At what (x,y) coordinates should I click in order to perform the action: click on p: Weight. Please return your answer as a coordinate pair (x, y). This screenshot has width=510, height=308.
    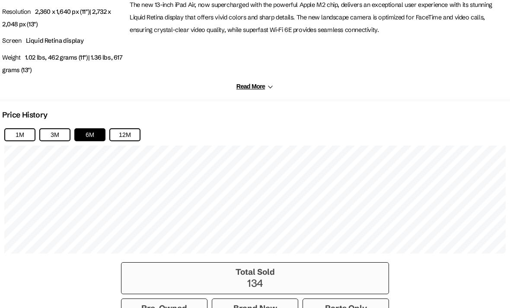
    Looking at the image, I should click on (64, 64).